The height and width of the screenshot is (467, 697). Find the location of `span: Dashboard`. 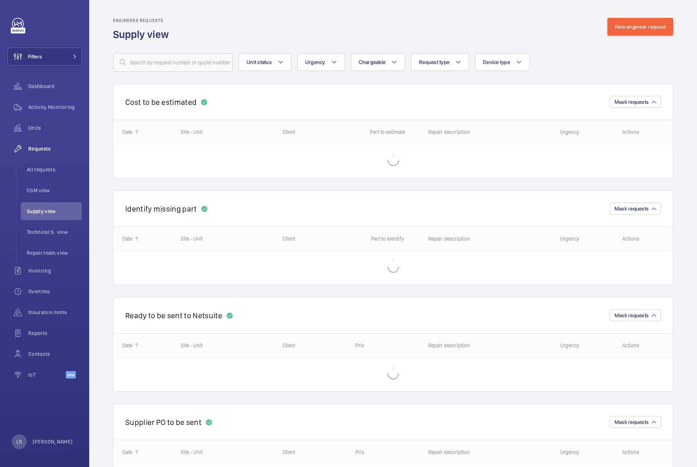

span: Dashboard is located at coordinates (55, 86).